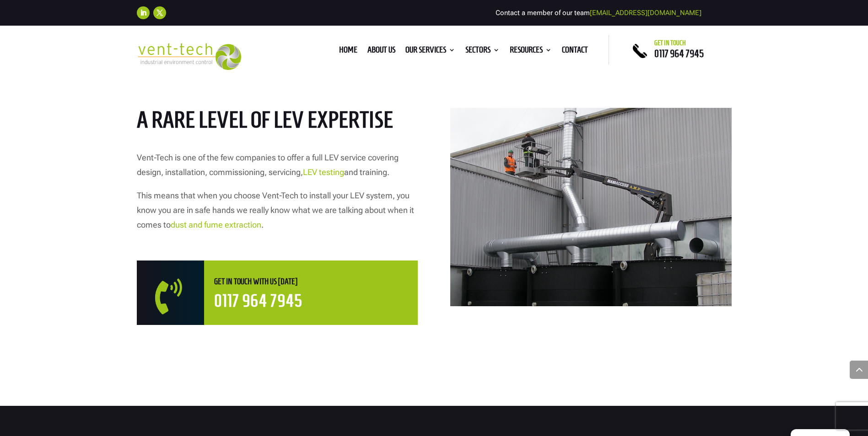 The height and width of the screenshot is (436, 868). Describe the element at coordinates (575, 52) in the screenshot. I see `a: Contact` at that location.